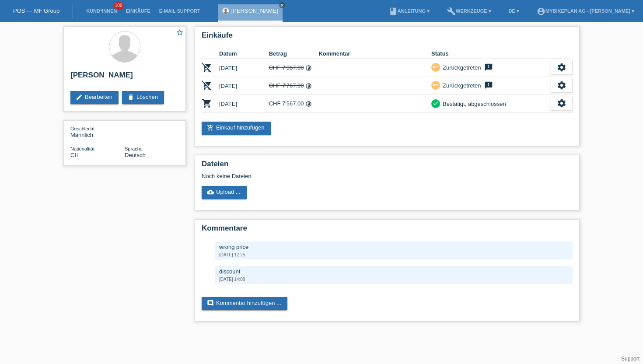 The width and height of the screenshot is (643, 364). I want to click on td: CHF 7'767.00, so click(294, 86).